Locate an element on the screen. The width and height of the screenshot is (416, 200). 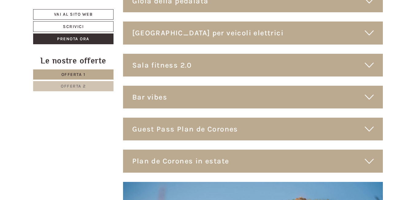
button: Invia is located at coordinates (225, 167).